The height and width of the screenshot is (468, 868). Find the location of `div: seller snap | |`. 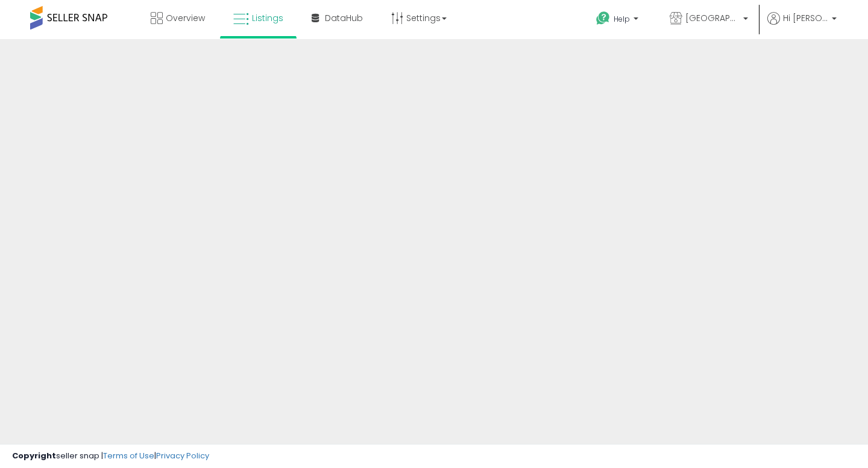

div: seller snap | | is located at coordinates (110, 456).